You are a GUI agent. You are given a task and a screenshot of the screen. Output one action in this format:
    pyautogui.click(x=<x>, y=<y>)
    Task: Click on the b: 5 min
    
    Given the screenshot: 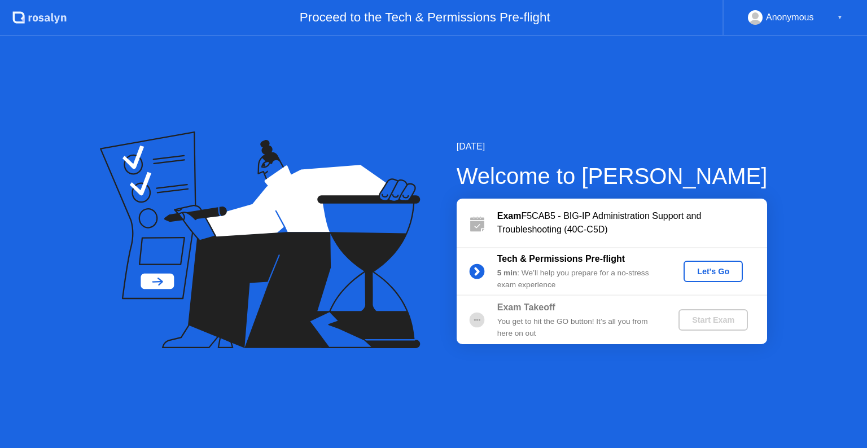 What is the action you would take?
    pyautogui.click(x=507, y=272)
    